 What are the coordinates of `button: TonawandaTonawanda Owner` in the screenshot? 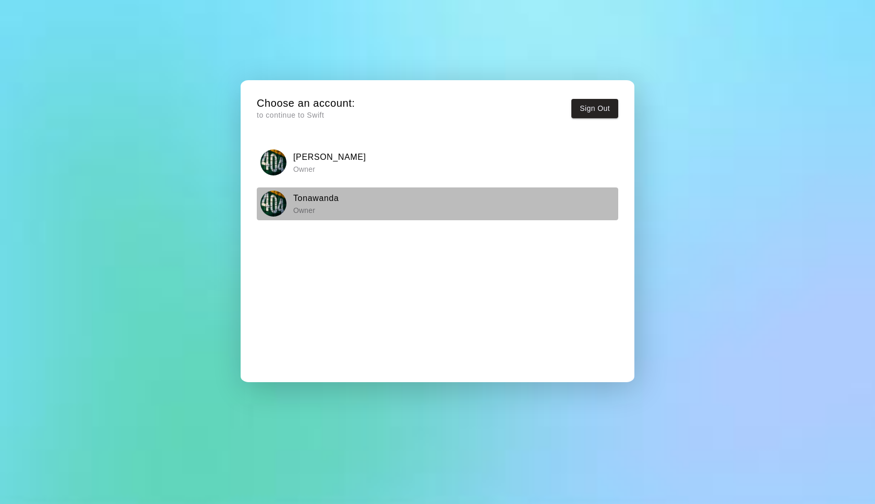 It's located at (438, 204).